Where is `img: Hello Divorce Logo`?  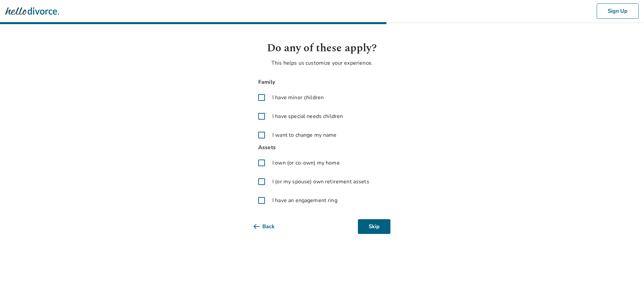
img: Hello Divorce Logo is located at coordinates (32, 11).